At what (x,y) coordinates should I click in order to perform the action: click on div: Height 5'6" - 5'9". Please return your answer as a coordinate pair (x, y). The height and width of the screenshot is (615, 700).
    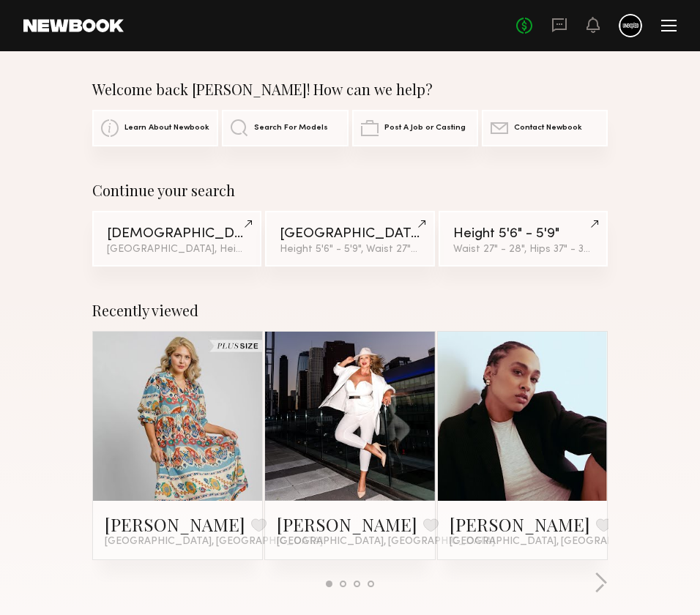
    Looking at the image, I should click on (523, 233).